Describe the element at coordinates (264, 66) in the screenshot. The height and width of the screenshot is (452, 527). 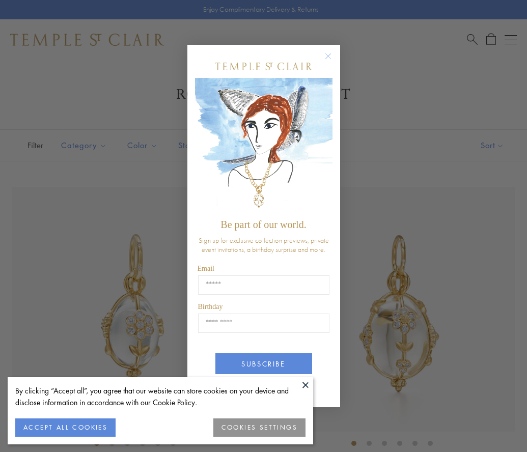
I see `img: Temple St. Clair` at that location.